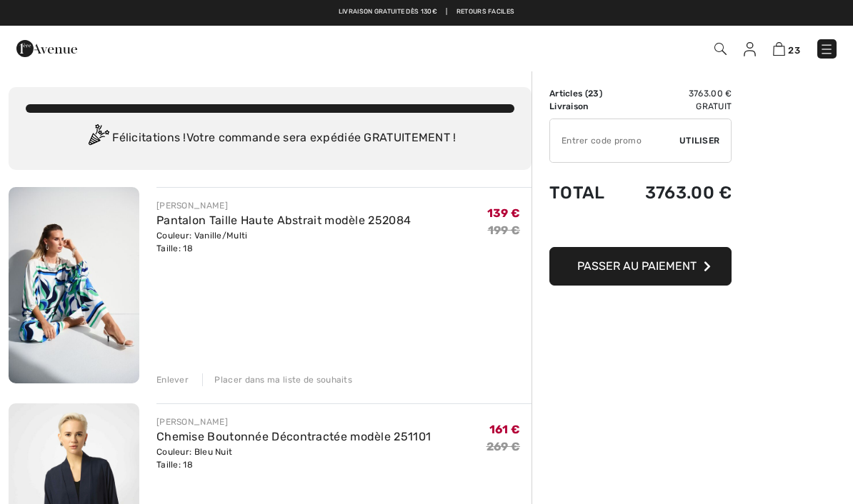 The height and width of the screenshot is (504, 853). Describe the element at coordinates (750, 50) in the screenshot. I see `img: Mes infos` at that location.